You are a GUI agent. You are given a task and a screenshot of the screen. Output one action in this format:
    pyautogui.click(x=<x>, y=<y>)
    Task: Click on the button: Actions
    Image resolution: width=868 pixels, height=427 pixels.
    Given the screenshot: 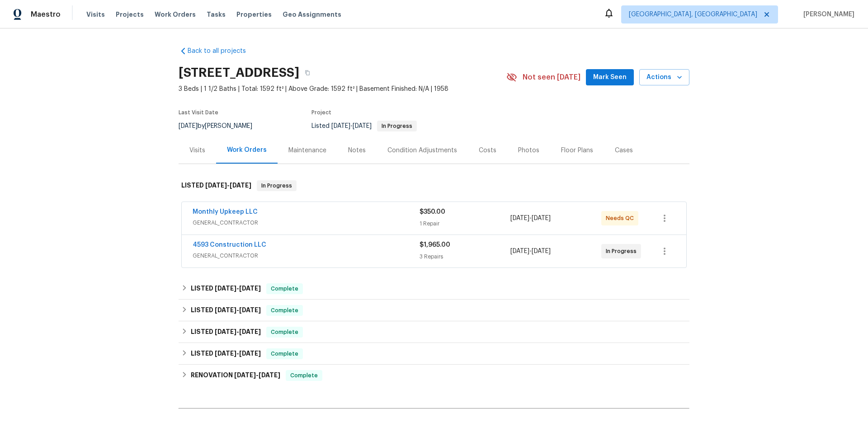 What is the action you would take?
    pyautogui.click(x=664, y=77)
    